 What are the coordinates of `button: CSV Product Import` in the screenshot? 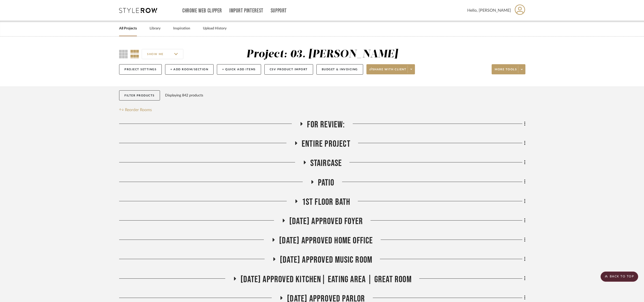 It's located at (288, 69).